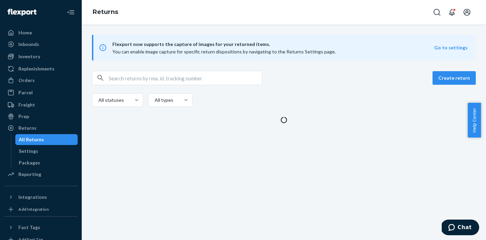  What do you see at coordinates (30, 174) in the screenshot?
I see `div: Reporting` at bounding box center [30, 174].